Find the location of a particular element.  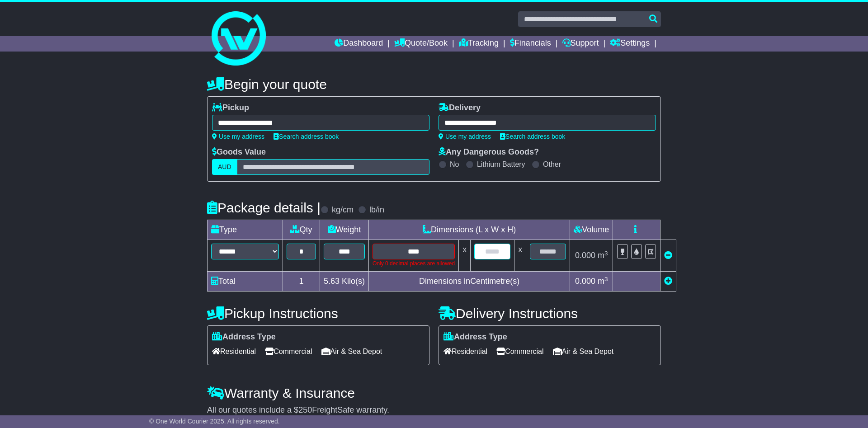

label: Pickup is located at coordinates (231, 108).